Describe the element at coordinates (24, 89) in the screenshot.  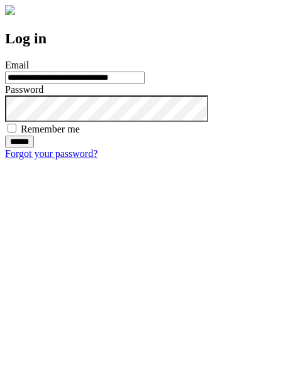
I see `label: Password` at that location.